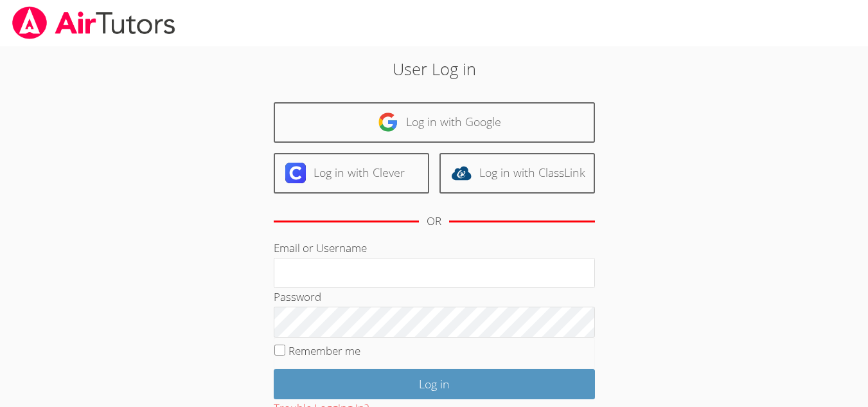 This screenshot has height=407, width=868. I want to click on img: google-logo-50288ca7cdecda66e5e0955fdab243c47b7ad437acaf1139b6f446037453330a.svg, so click(388, 122).